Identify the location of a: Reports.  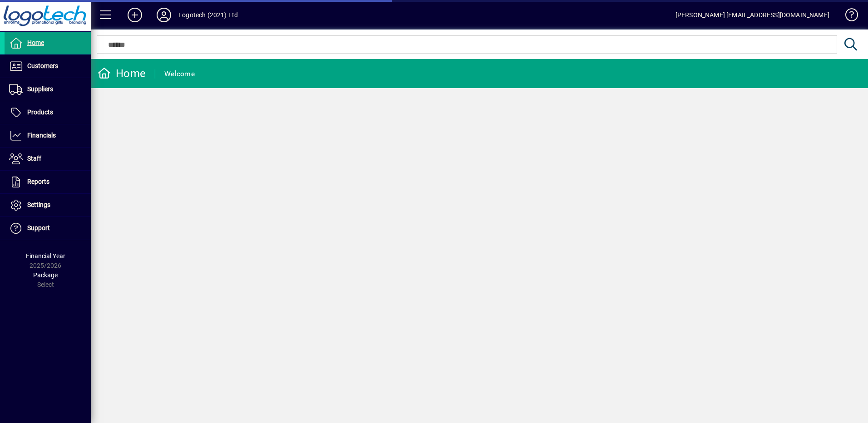
(48, 182).